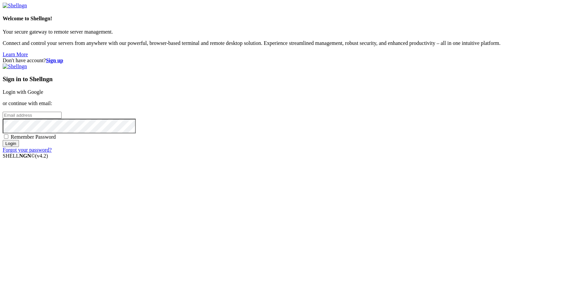 This screenshot has height=297, width=565. Describe the element at coordinates (282, 32) in the screenshot. I see `p: Your secure gateway to remote server management.` at that location.